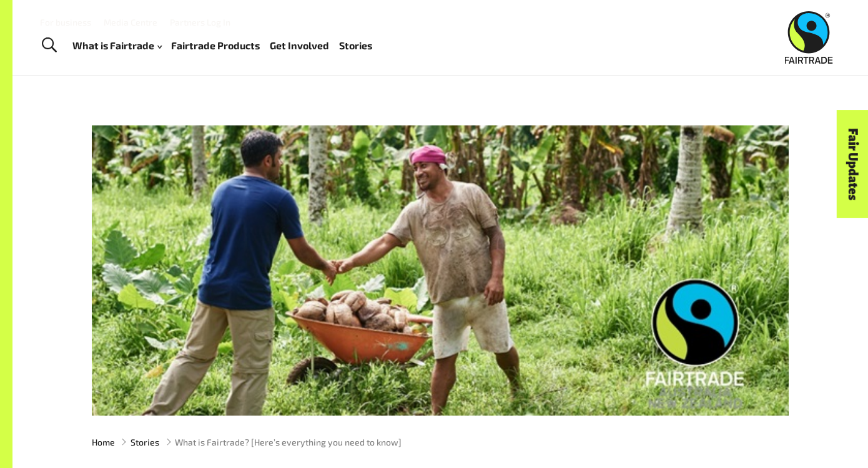 The width and height of the screenshot is (868, 468). I want to click on span: Stories, so click(145, 442).